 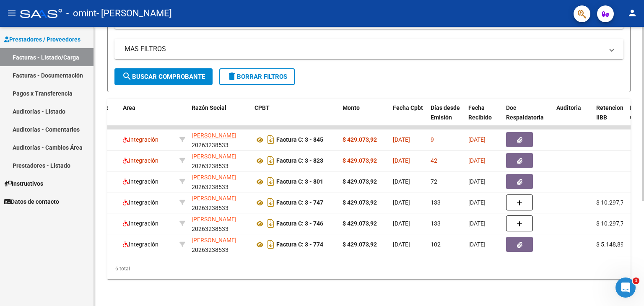 I want to click on span: $ 5.148,89, so click(x=610, y=245).